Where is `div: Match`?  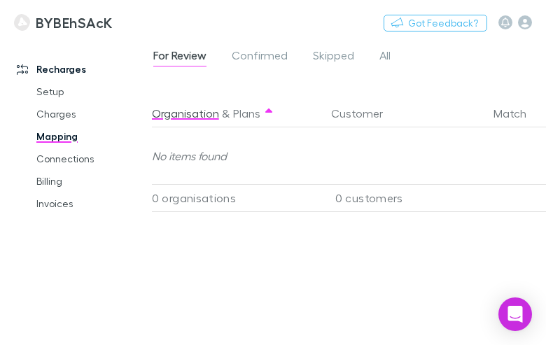
div: Match is located at coordinates (518, 113).